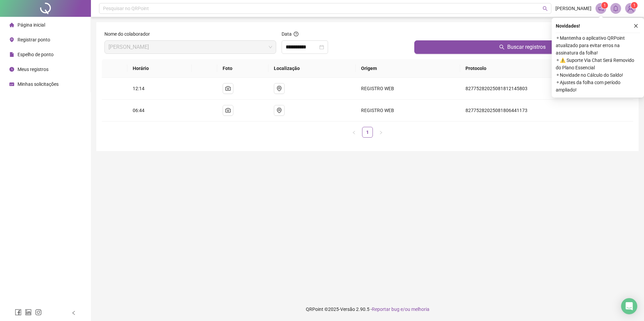  What do you see at coordinates (631, 9) in the screenshot?
I see `img: 90190` at bounding box center [631, 9].